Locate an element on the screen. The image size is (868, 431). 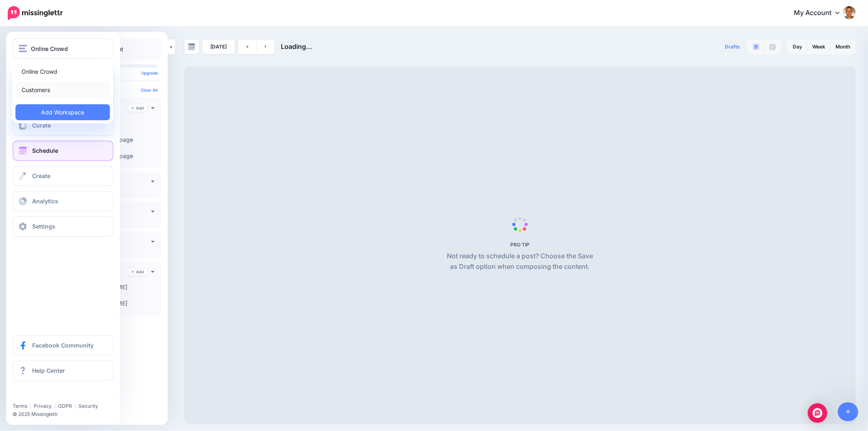
a: Facebook Community is located at coordinates (63, 346).